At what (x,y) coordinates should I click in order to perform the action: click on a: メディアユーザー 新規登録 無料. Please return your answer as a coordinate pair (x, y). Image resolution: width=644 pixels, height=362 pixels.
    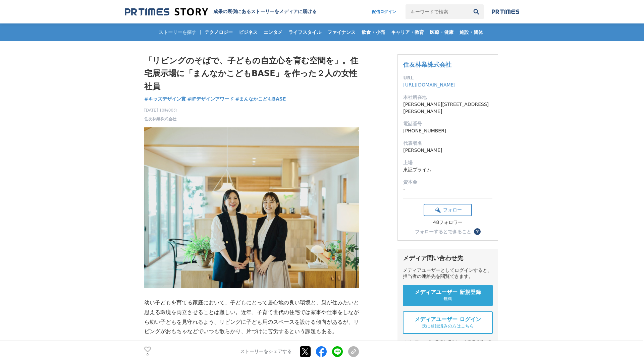
    Looking at the image, I should click on (448, 295).